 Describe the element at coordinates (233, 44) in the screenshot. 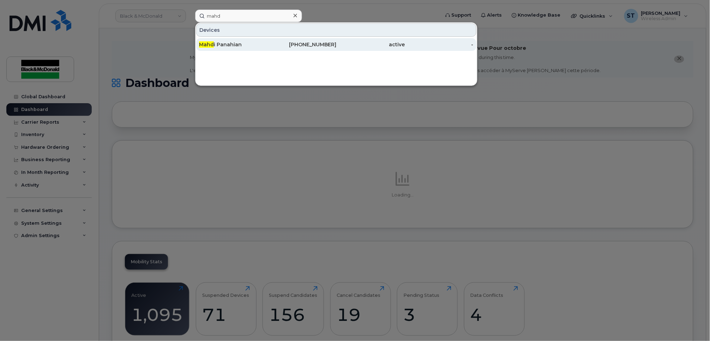

I see `div: i Panahian` at that location.